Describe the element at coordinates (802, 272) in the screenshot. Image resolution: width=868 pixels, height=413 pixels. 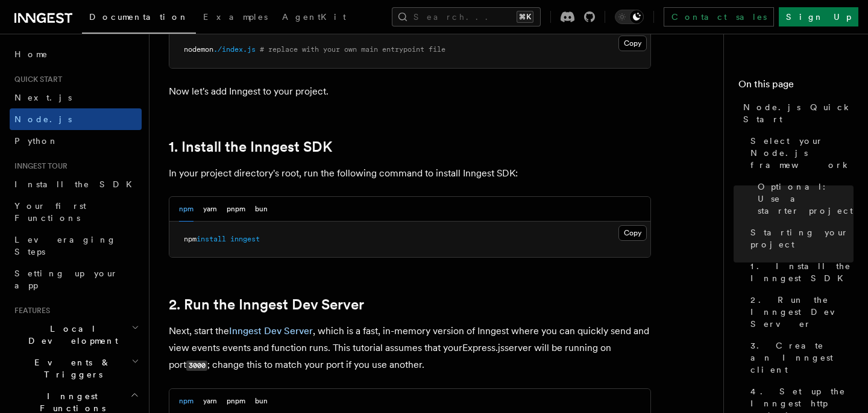
I see `span: 1. Install the Inngest SDK` at that location.